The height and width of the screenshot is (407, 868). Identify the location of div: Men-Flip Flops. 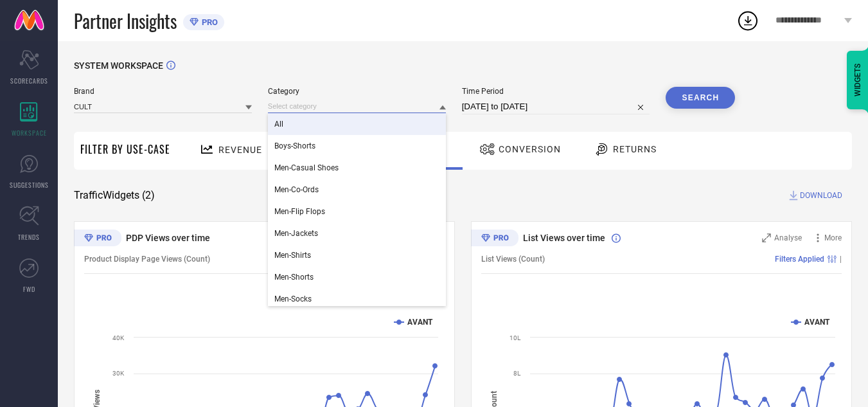
(357, 211).